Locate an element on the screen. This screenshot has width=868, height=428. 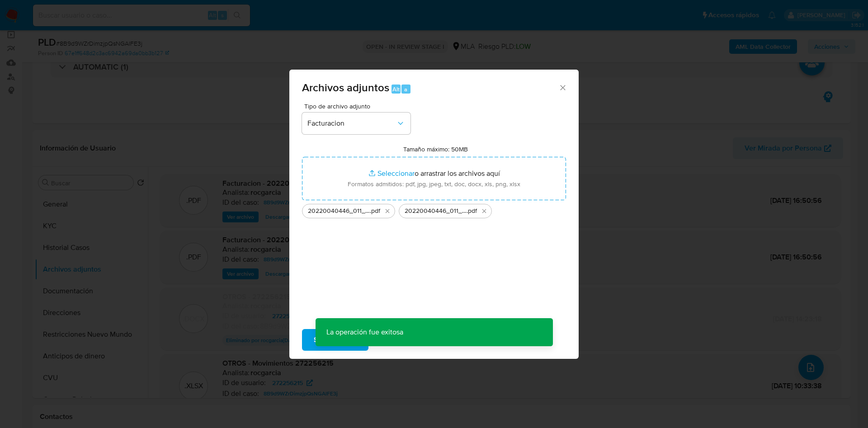
span: Facturacion is located at coordinates (352, 124).